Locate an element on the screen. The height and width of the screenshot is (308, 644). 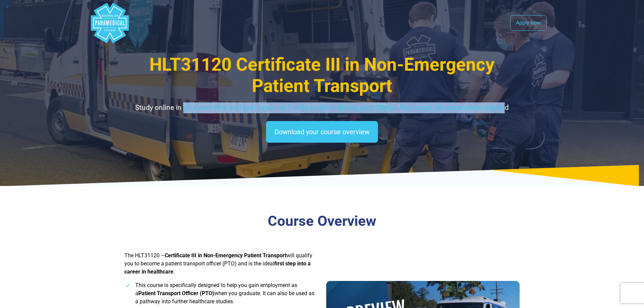
p: Study online in your own time and gain practical, hands-on skills during your Clinical Workshop. ... is located at coordinates (322, 108).